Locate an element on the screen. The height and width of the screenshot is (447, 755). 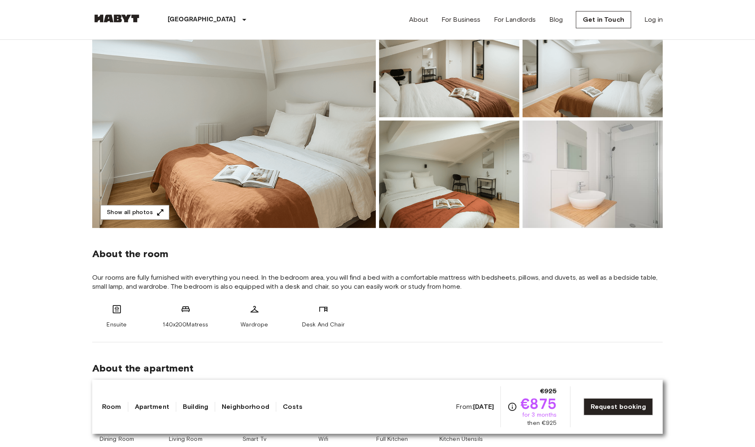
span: Wifi is located at coordinates (324, 439).